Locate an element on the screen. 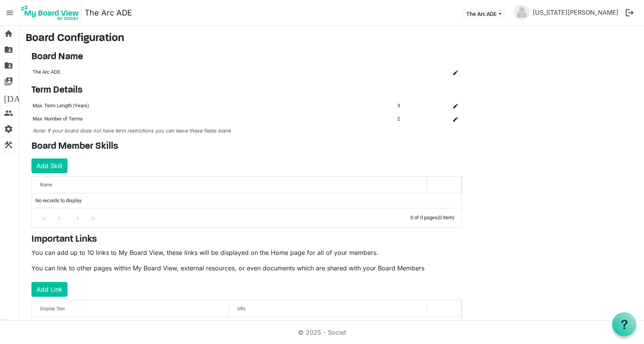 The image size is (644, 344). span: Note: If your board does not have term restrictions you can leave these fields blank is located at coordinates (132, 131).